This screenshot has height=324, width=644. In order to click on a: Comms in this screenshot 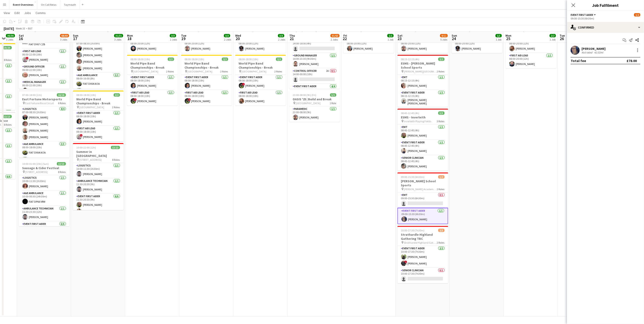, I will do `click(41, 13)`.